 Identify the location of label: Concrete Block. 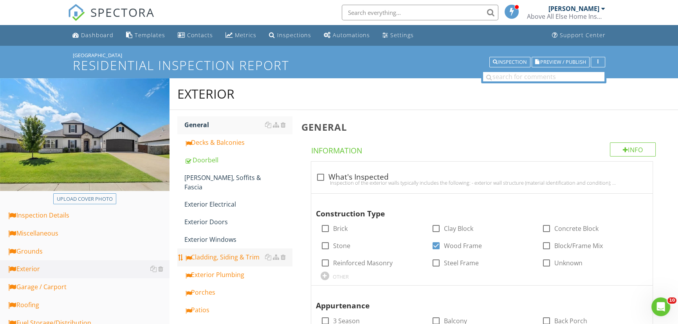
(576, 229).